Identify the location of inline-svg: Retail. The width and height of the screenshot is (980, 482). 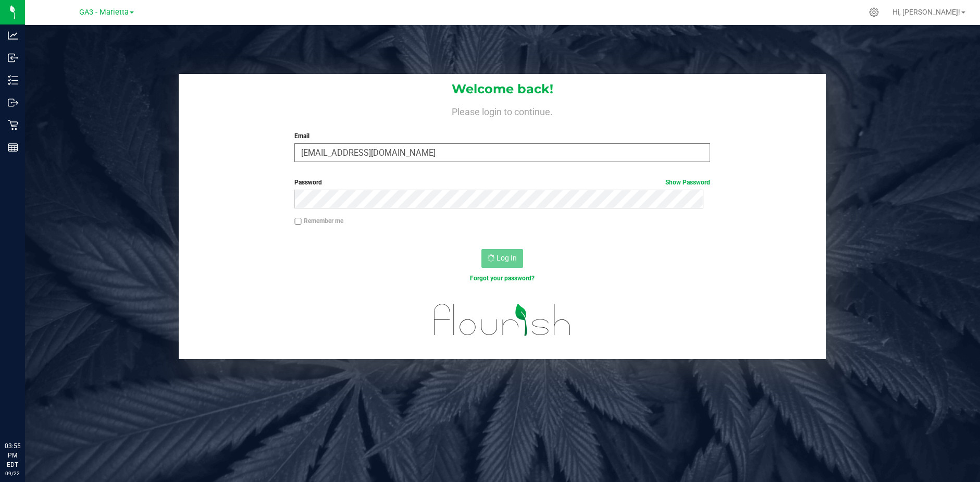
(13, 125).